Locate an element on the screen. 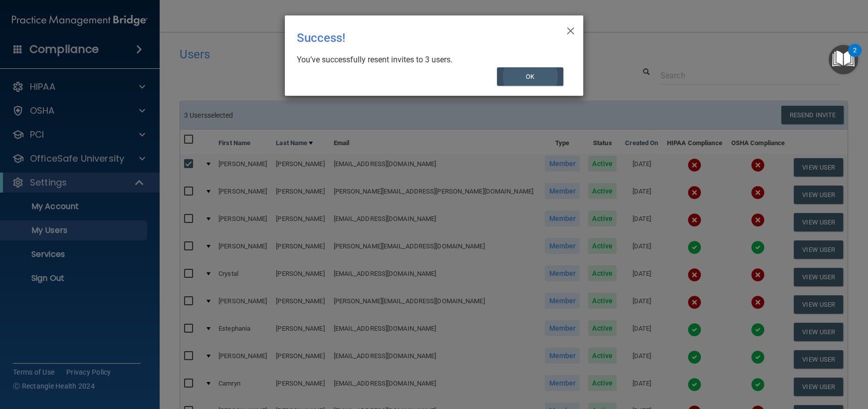  div: You’ve successfully resent invites to 3 users. is located at coordinates (430, 60).